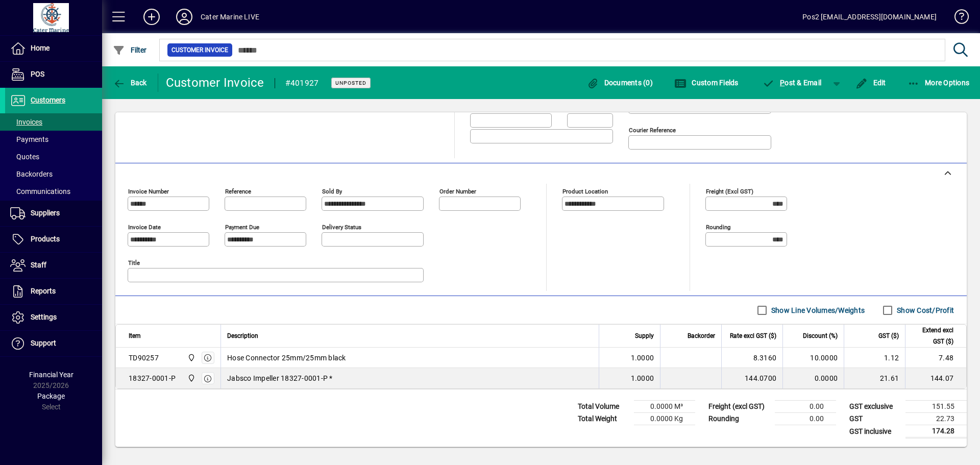 The width and height of the screenshot is (980, 465). Describe the element at coordinates (286, 357) in the screenshot. I see `span: Hose Connector 25mm/25mm black` at that location.